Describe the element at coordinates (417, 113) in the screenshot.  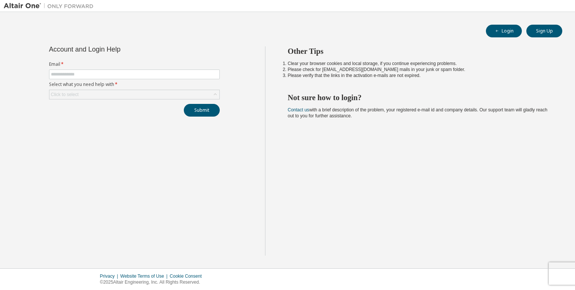
I see `span: with a brief description of the problem, your registered e-mail id and company details. Our suppo...` at that location.